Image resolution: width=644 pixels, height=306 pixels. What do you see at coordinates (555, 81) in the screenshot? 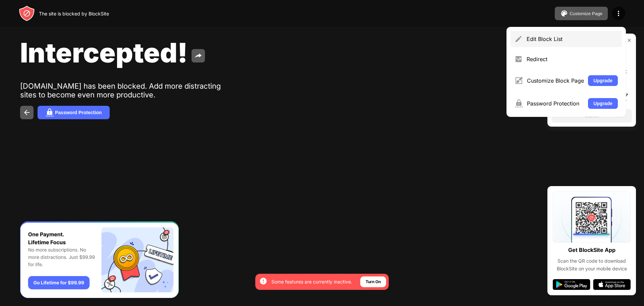
I see `div: Customize Block Page` at bounding box center [555, 81].